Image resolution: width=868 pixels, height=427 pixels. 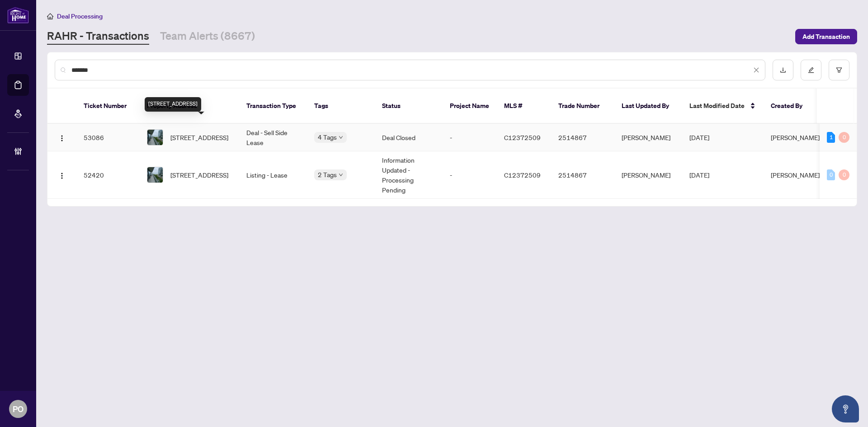 I want to click on span: home, so click(x=50, y=16).